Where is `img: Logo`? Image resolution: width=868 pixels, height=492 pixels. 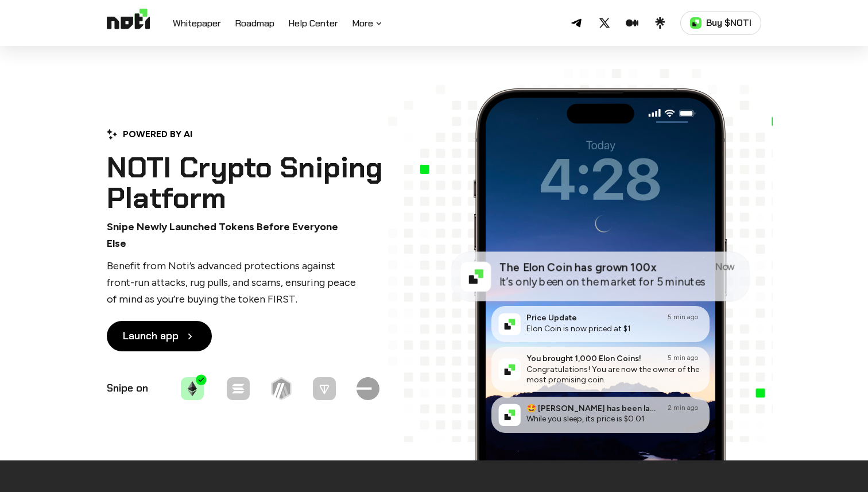 img: Logo is located at coordinates (128, 23).